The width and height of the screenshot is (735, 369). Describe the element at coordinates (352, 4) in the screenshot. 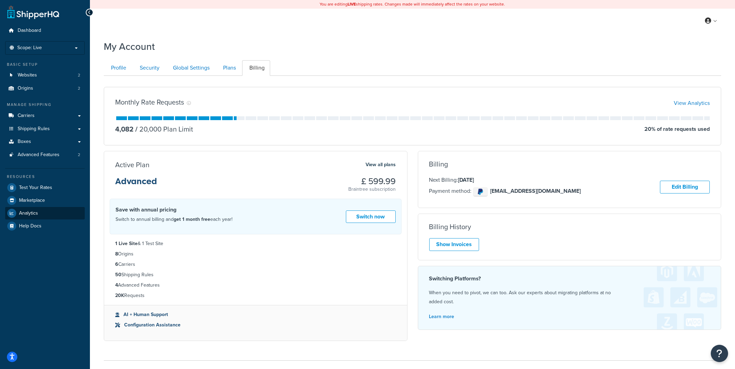

I see `b: LIVE` at that location.